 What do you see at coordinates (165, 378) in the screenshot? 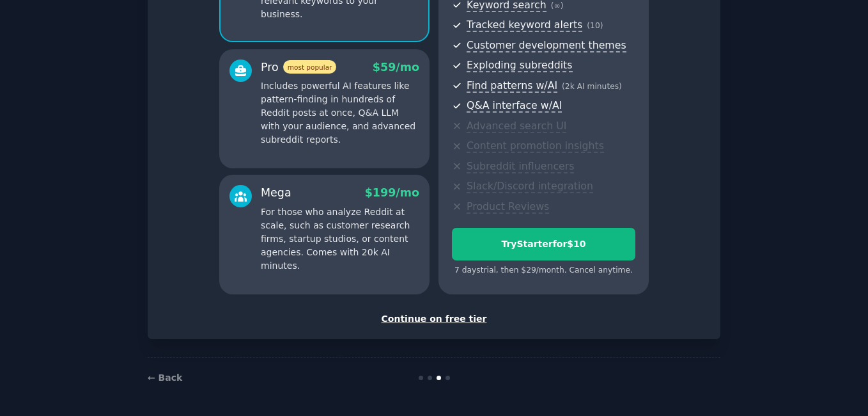
I see `a: ← Back` at bounding box center [165, 378].